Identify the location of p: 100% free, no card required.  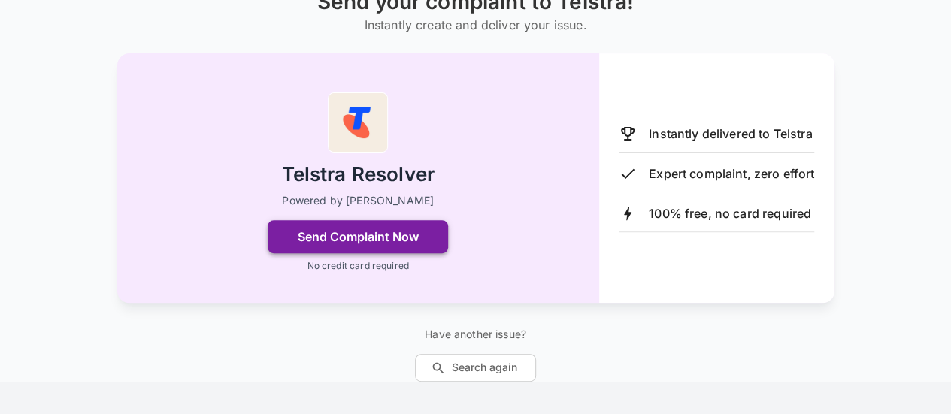
(730, 213).